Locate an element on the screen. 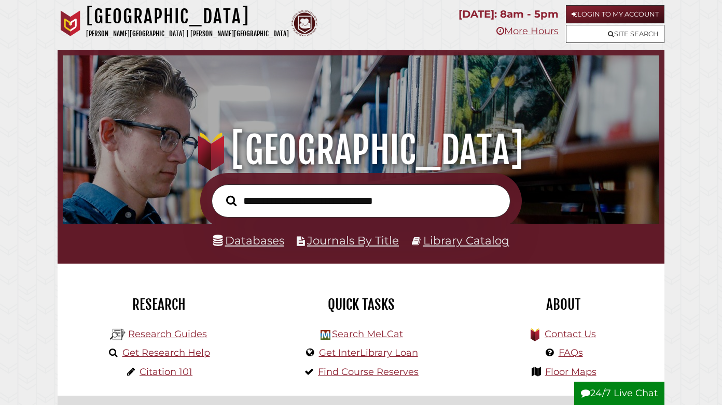 This screenshot has width=722, height=405. a: More Hours is located at coordinates (527, 31).